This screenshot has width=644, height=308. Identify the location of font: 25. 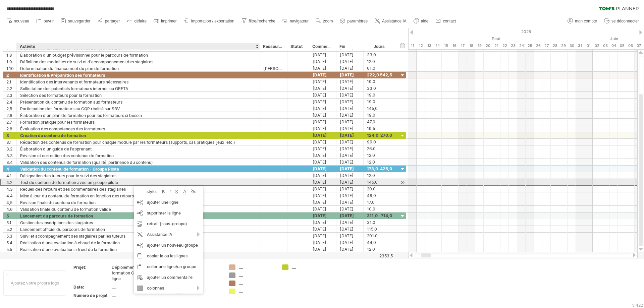
(529, 46).